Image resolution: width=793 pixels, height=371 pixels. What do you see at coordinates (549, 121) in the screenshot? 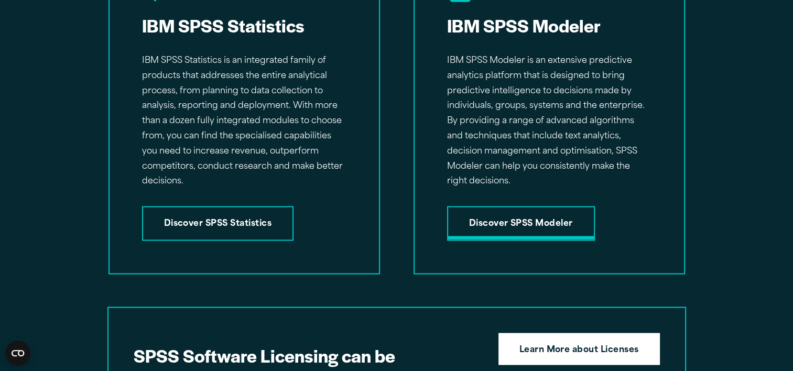
I see `p: IBM SPSS Modeler is an extensive predictive analytics platform that is designed to bring predicti...` at bounding box center [549, 121].